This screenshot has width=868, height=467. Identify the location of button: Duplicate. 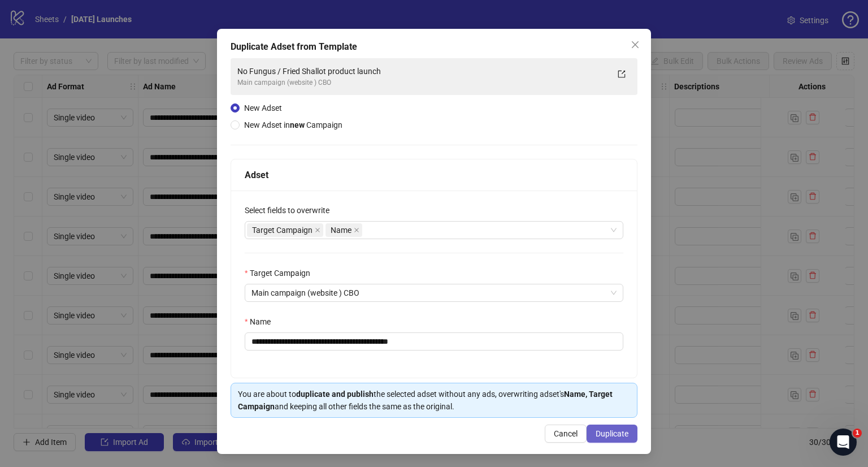
(612, 434).